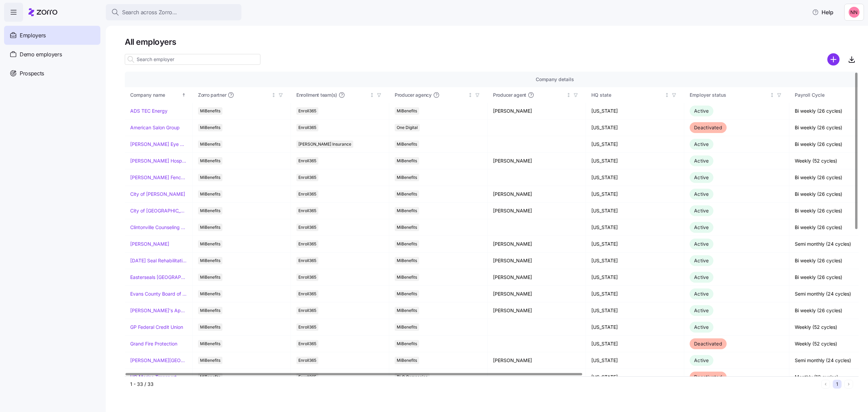  I want to click on a: GP Federal Credit Union, so click(157, 327).